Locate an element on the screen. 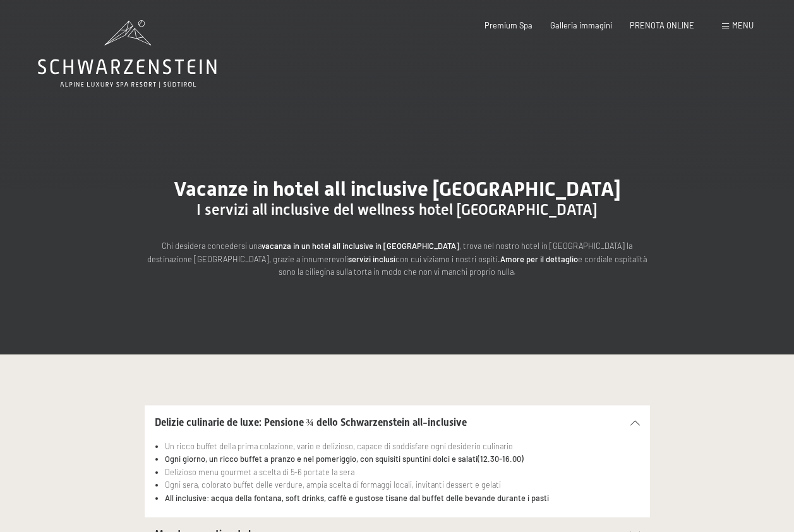 This screenshot has width=794, height=532. li: Delizioso menu gourmet a scelta di 5-6 portate la sera is located at coordinates (402, 471).